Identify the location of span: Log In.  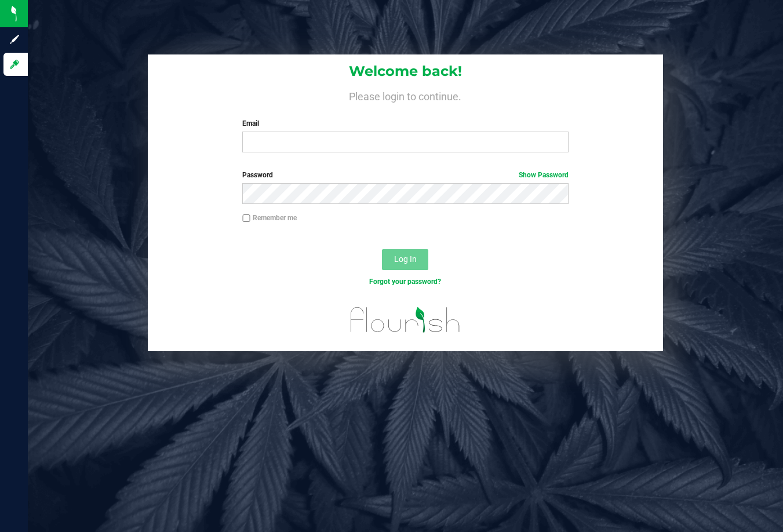
(405, 259).